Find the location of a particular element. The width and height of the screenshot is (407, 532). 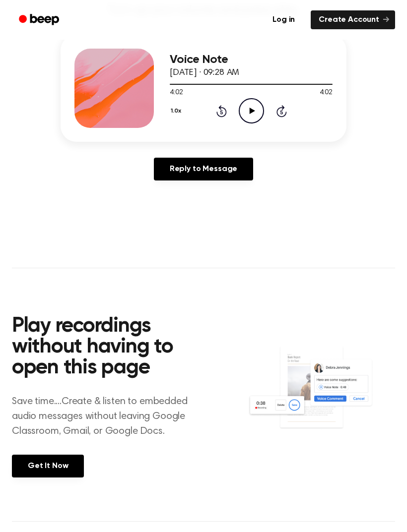

a: Create Account is located at coordinates (353, 20).